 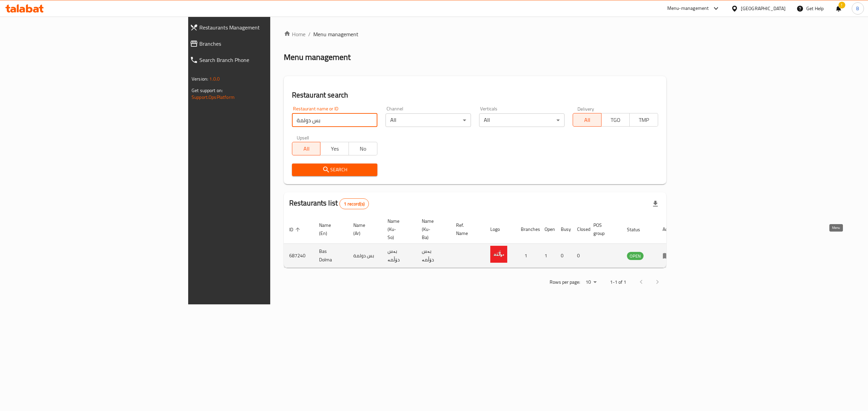 What do you see at coordinates (363, 148) in the screenshot?
I see `span: No` at bounding box center [363, 148].